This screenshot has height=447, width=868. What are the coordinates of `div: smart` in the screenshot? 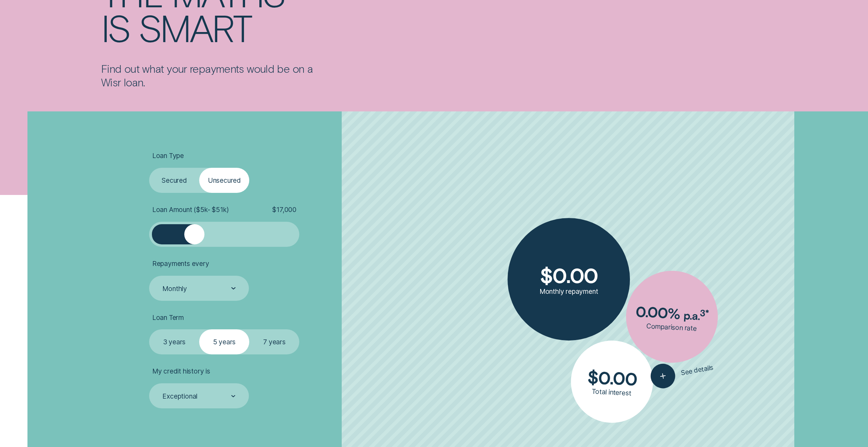 It's located at (194, 27).